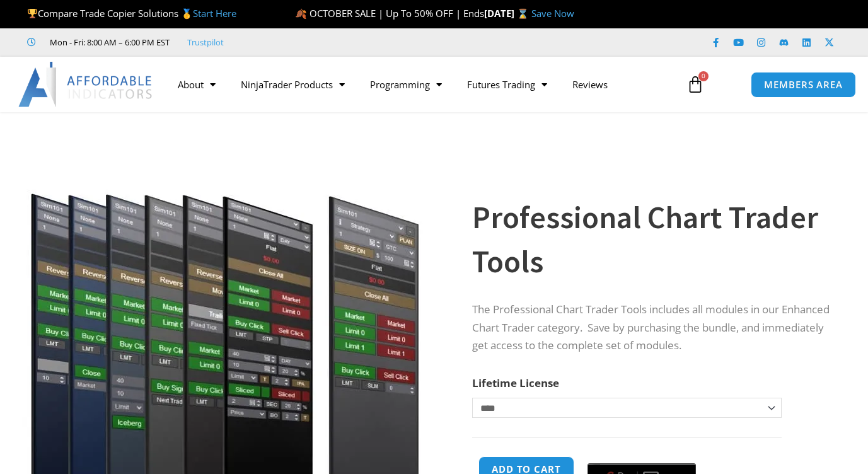 The width and height of the screenshot is (868, 474). I want to click on a: 0, so click(695, 85).